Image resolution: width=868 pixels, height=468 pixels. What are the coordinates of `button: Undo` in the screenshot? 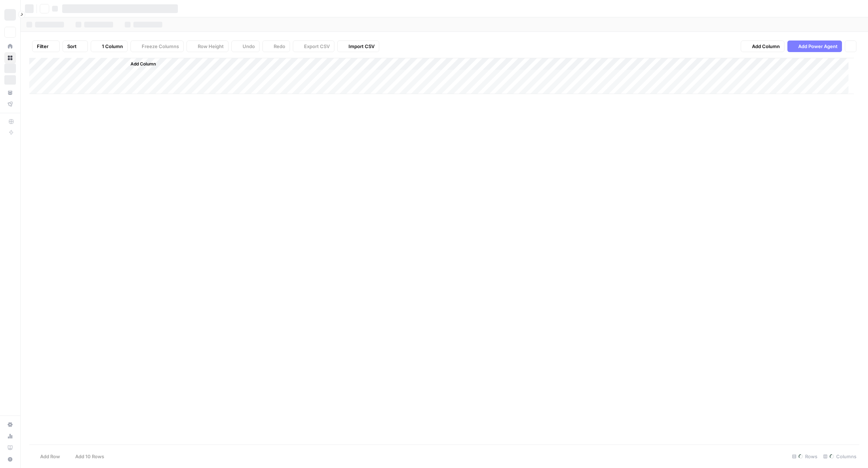 It's located at (245, 46).